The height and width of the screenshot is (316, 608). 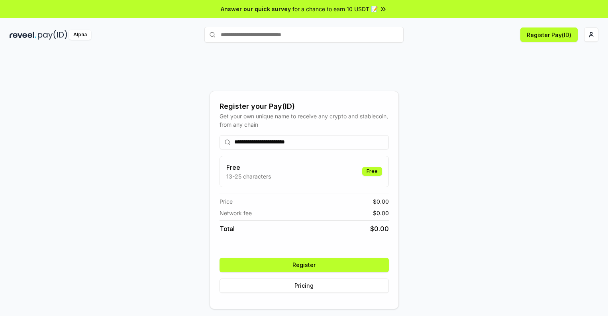 I want to click on span: Total, so click(x=227, y=229).